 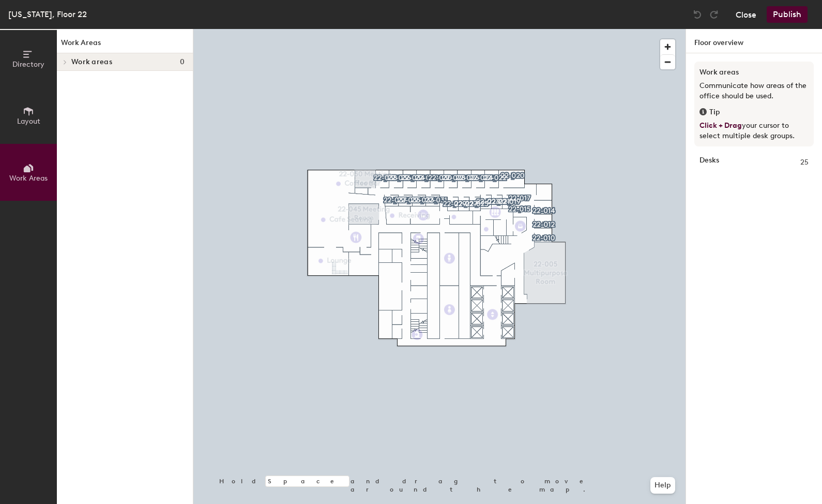 What do you see at coordinates (182, 62) in the screenshot?
I see `span: 0` at bounding box center [182, 62].